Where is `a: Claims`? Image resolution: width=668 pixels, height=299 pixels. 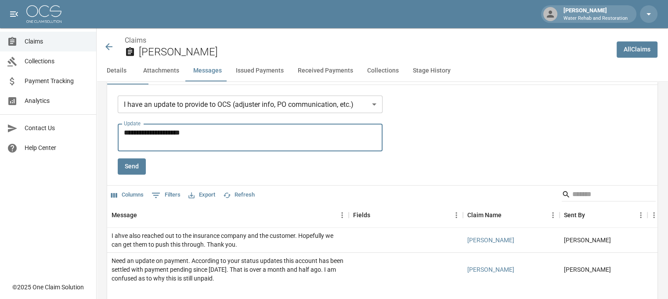 a: Claims is located at coordinates (135, 40).